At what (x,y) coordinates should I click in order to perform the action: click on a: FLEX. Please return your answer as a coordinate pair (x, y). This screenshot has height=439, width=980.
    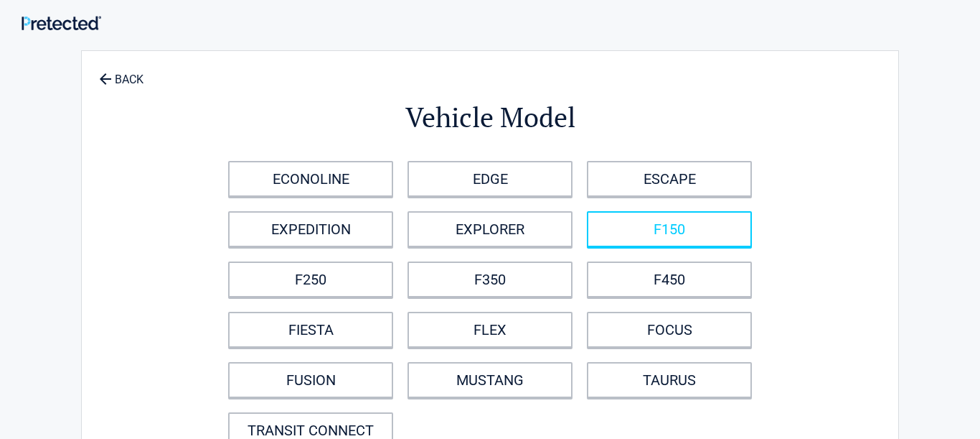
    Looking at the image, I should click on (490, 329).